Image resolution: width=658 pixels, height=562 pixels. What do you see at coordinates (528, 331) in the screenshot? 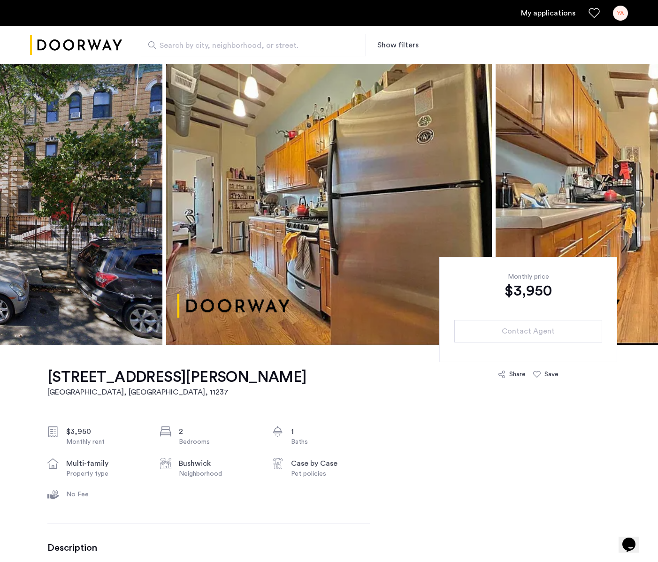
I see `button: button` at bounding box center [528, 331].